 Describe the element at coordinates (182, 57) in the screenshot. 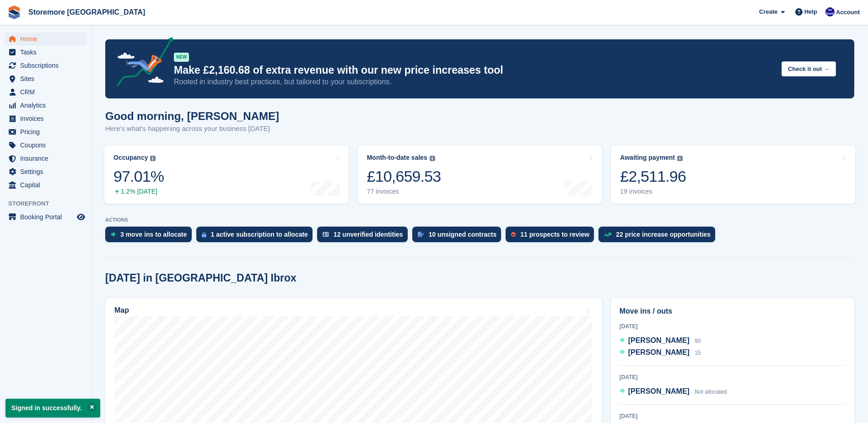

I see `div: NEW` at that location.